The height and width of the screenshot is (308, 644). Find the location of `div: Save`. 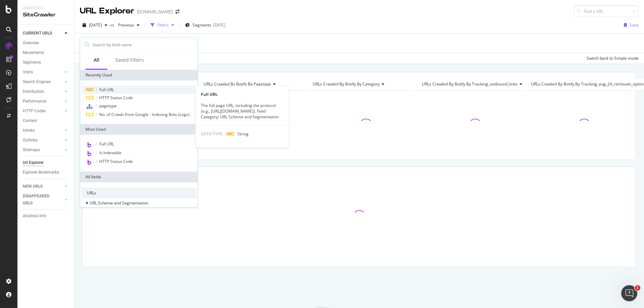

div: Save is located at coordinates (634, 25).